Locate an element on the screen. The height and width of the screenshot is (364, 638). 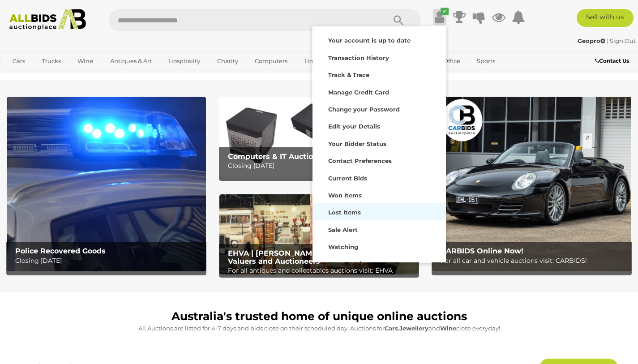
strong: Change your Password is located at coordinates (364, 109).